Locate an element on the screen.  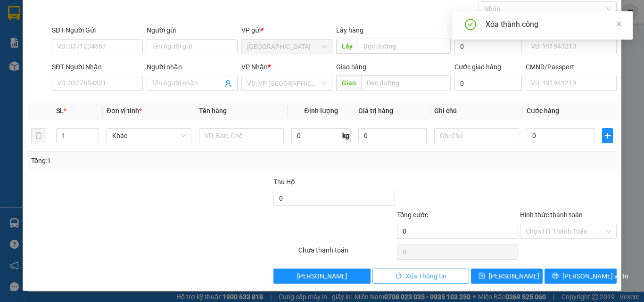
span: Giao hàng is located at coordinates (351, 67).